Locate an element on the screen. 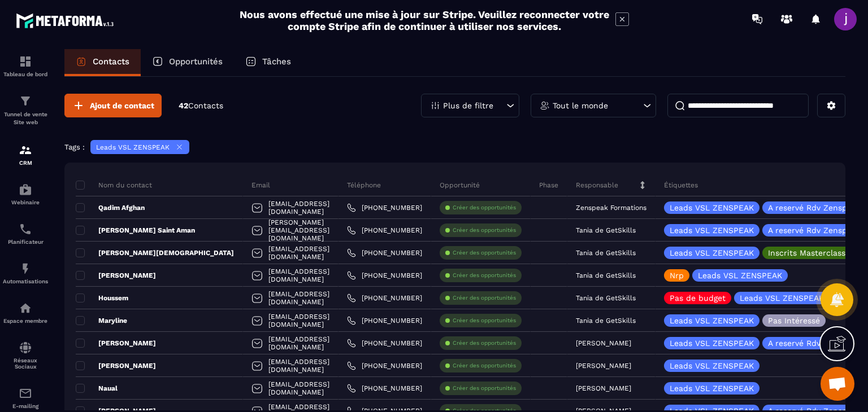 This screenshot has height=412, width=868. span: Ajout de contact is located at coordinates (122, 106).